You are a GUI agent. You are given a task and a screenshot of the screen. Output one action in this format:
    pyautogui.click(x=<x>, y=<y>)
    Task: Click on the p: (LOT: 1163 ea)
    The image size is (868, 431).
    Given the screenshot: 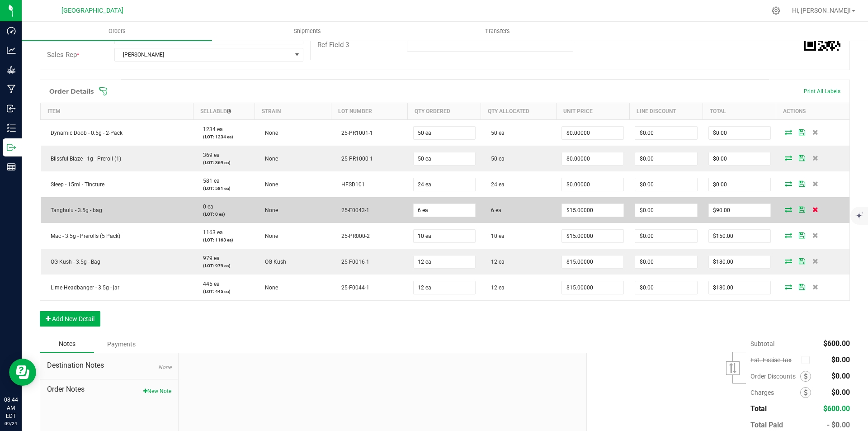 What is the action you would take?
    pyautogui.click(x=223, y=240)
    